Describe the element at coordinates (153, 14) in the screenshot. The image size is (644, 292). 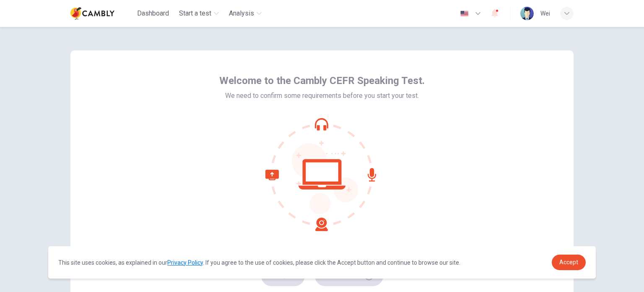
I see `a: Dashboard` at that location.